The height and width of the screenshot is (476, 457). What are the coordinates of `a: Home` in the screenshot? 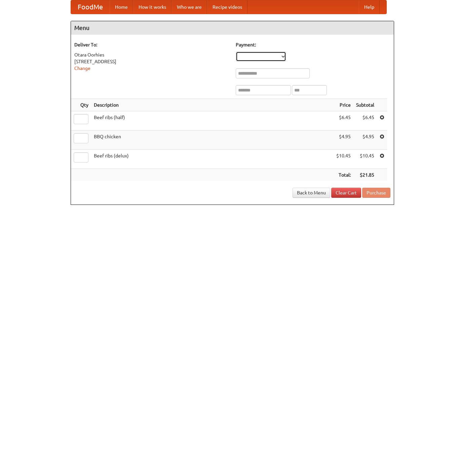 It's located at (122, 7).